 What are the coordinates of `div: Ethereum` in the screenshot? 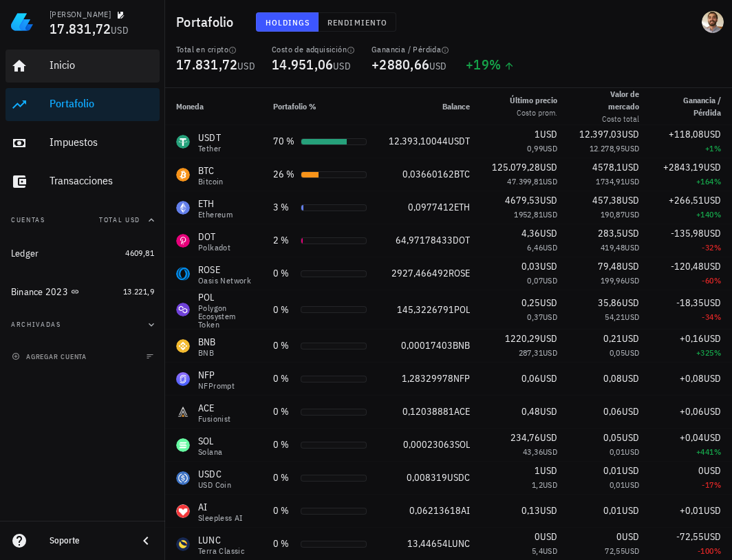 It's located at (215, 214).